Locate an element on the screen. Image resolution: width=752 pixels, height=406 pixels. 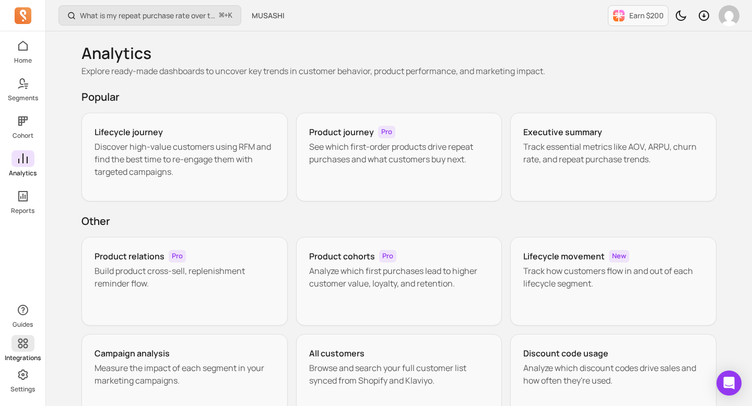
p: Browse and search your full customer list synced from Shopify and Klaviyo. is located at coordinates (399, 374).